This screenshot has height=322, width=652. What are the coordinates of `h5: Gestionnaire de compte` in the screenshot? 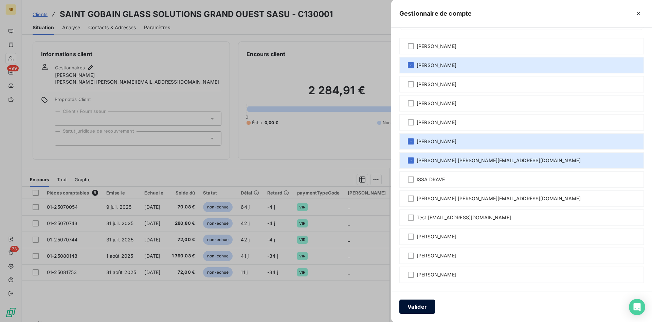 It's located at (435, 14).